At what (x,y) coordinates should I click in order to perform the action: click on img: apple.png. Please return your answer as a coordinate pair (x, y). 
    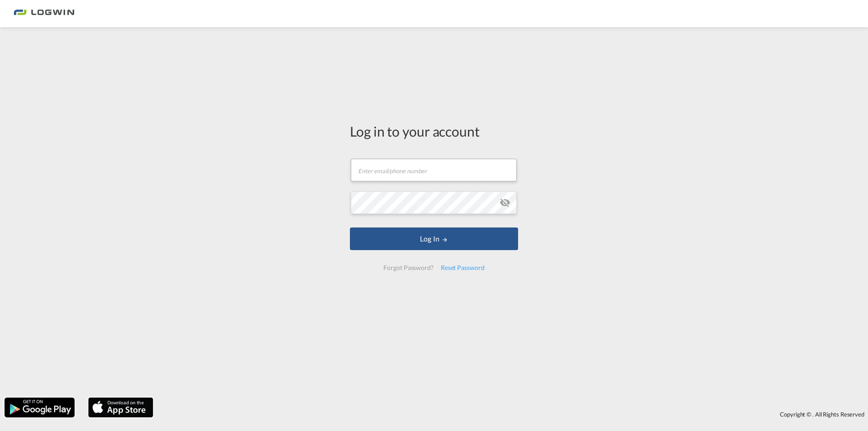
    Looking at the image, I should click on (121, 407).